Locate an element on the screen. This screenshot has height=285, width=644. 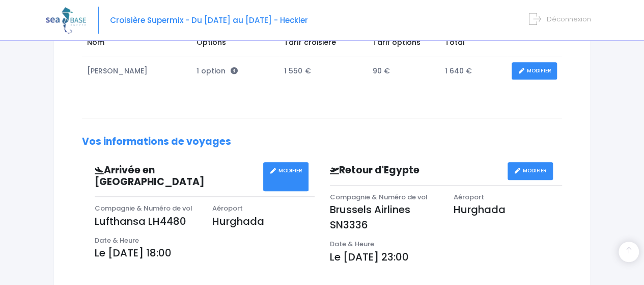
span: Déconnexion is located at coordinates (569, 19).